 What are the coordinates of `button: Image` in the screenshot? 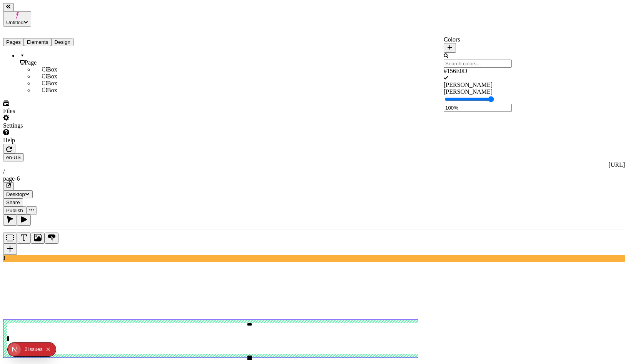 It's located at (38, 238).